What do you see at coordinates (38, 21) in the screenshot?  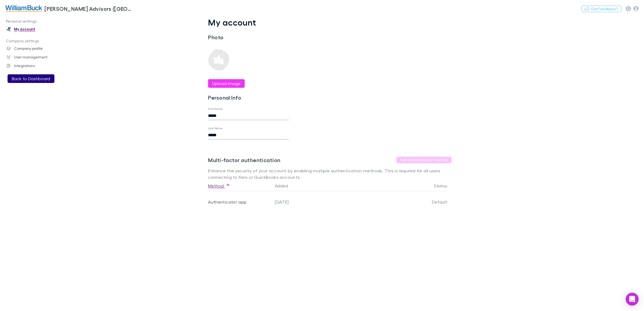 I see `p: Personal settings` at bounding box center [38, 21].